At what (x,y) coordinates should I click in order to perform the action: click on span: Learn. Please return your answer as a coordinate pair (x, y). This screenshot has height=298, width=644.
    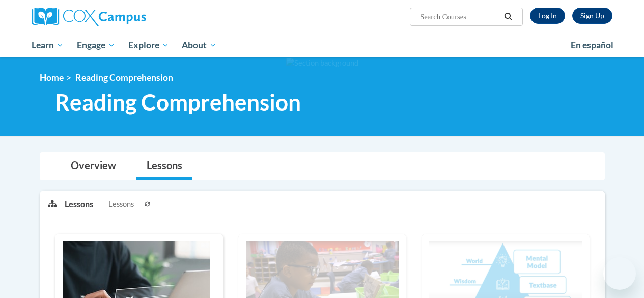
    Looking at the image, I should click on (47, 46).